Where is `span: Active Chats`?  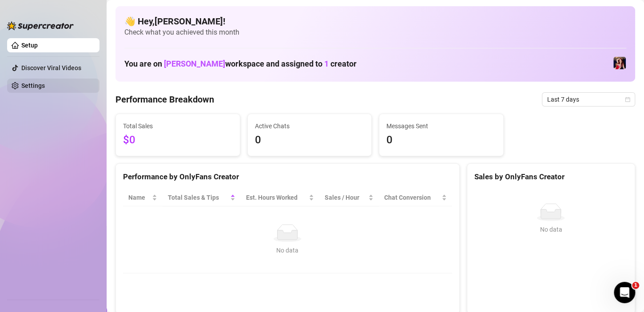
span: Active Chats is located at coordinates (309, 126).